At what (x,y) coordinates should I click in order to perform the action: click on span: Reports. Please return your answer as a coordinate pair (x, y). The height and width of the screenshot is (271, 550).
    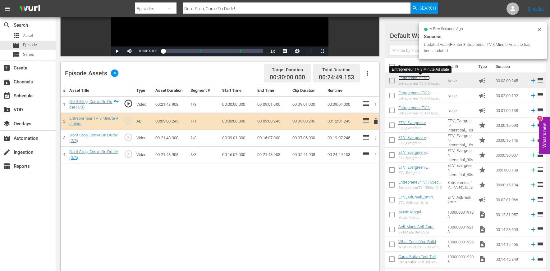
    Looking at the image, I should click on (7, 166).